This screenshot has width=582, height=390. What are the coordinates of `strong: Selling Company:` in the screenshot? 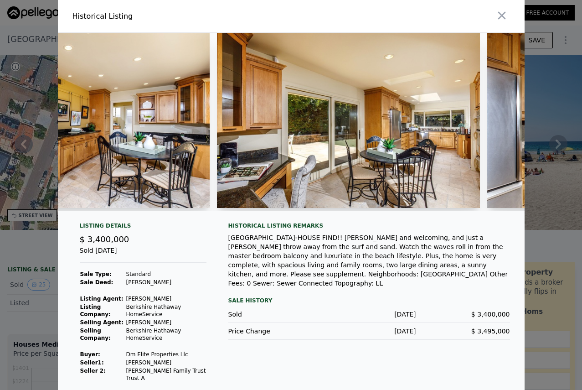 It's located at (95, 334).